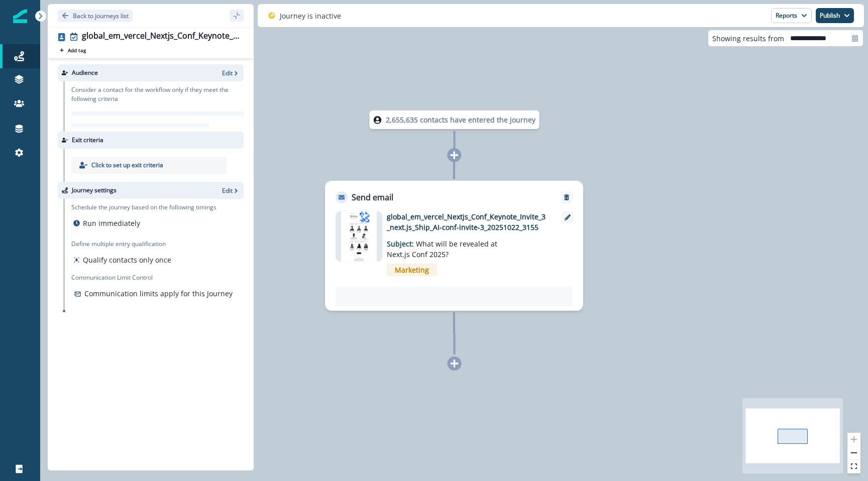  Describe the element at coordinates (467, 222) in the screenshot. I see `p: global_em_vercel_Nextjs_Conf_Keynote_Invite_3_next.js_Ship_AI-conf-invite-3_20251022_3155` at that location.